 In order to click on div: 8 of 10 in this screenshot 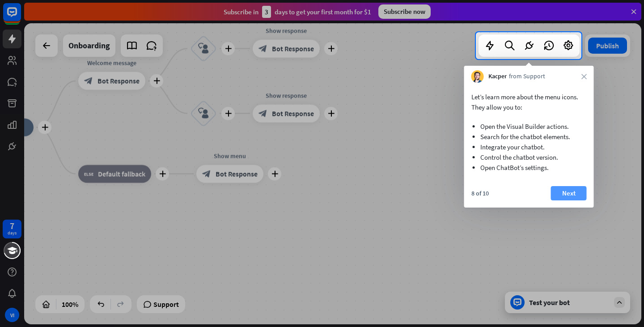, I will do `click(480, 193)`.